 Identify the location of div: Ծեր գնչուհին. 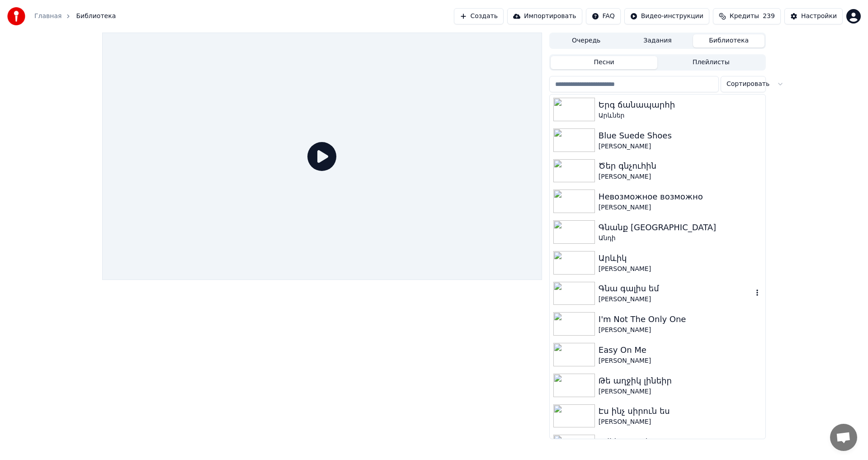
(680, 166).